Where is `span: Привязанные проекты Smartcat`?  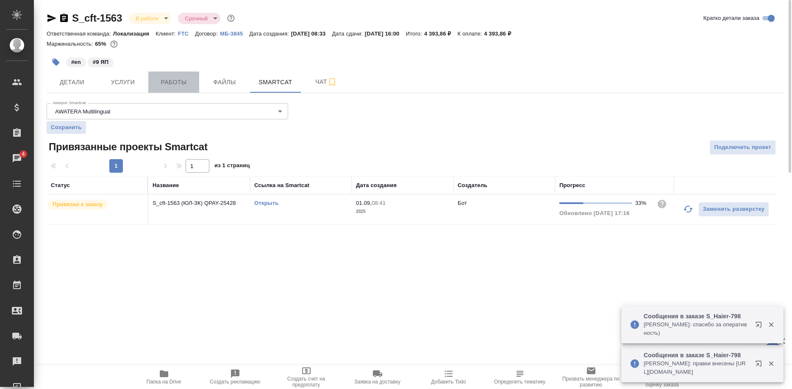 span: Привязанные проекты Smartcat is located at coordinates (127, 147).